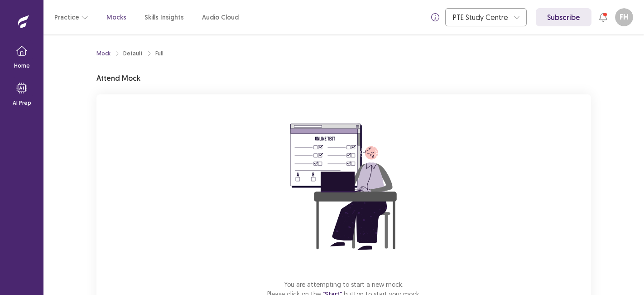 The height and width of the screenshot is (295, 644). What do you see at coordinates (22, 103) in the screenshot?
I see `p: AI Prep` at bounding box center [22, 103].